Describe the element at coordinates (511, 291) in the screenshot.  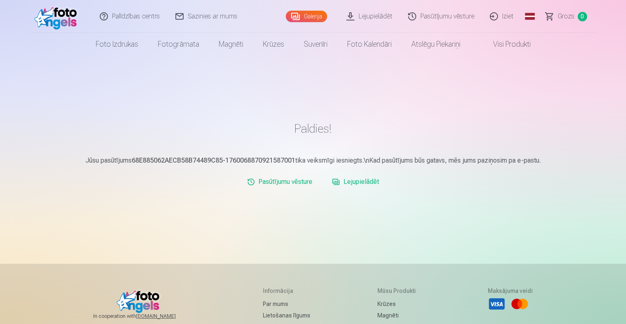
I see `h5: Maksājuma veidi` at that location.